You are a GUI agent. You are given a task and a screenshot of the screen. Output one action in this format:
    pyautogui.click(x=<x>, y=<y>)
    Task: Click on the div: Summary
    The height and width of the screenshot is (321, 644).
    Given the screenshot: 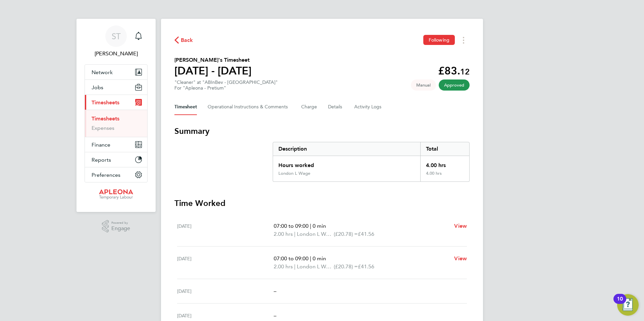 What is the action you would take?
    pyautogui.click(x=371, y=162)
    